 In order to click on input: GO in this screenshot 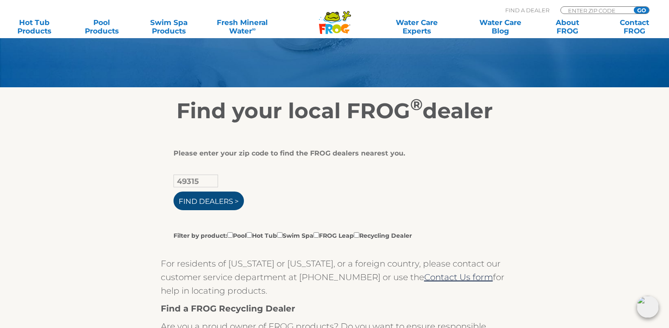, I will do `click(642, 10)`.